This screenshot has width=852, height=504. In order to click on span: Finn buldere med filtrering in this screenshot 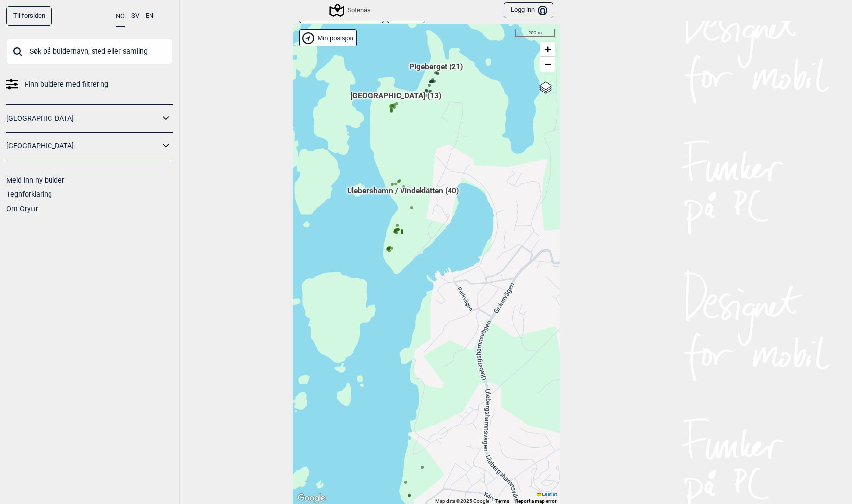, I will do `click(67, 84)`.